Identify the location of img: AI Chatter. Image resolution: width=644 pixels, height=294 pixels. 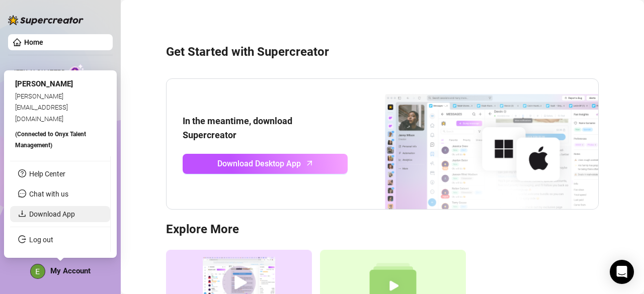
(76, 70).